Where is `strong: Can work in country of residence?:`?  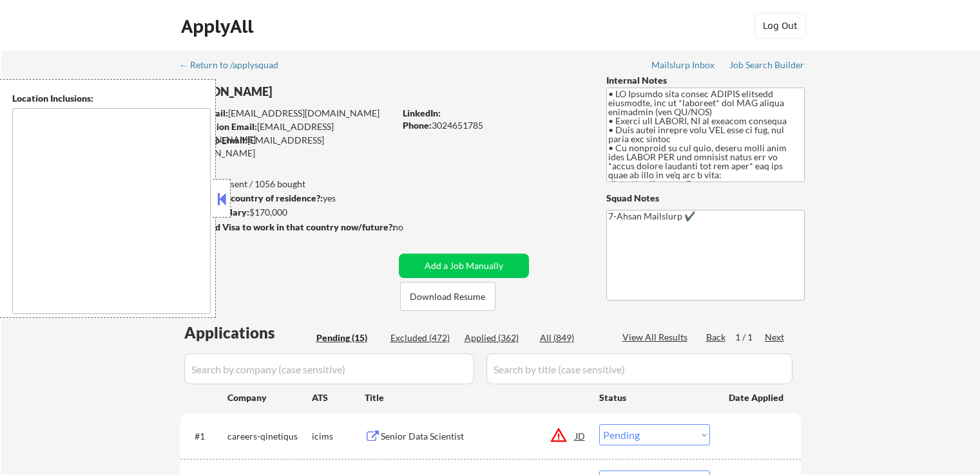
strong: Can work in country of residence?: is located at coordinates (251, 197).